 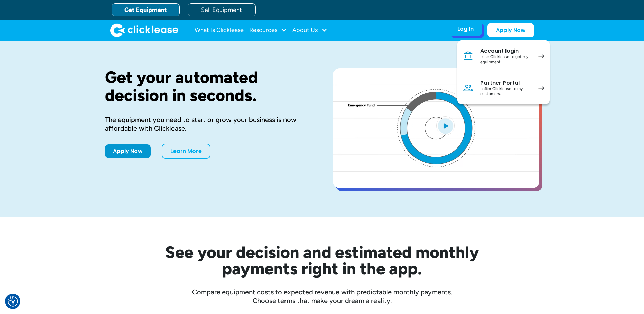 What do you see at coordinates (506, 83) in the screenshot?
I see `div: Partner Portal` at bounding box center [506, 83].